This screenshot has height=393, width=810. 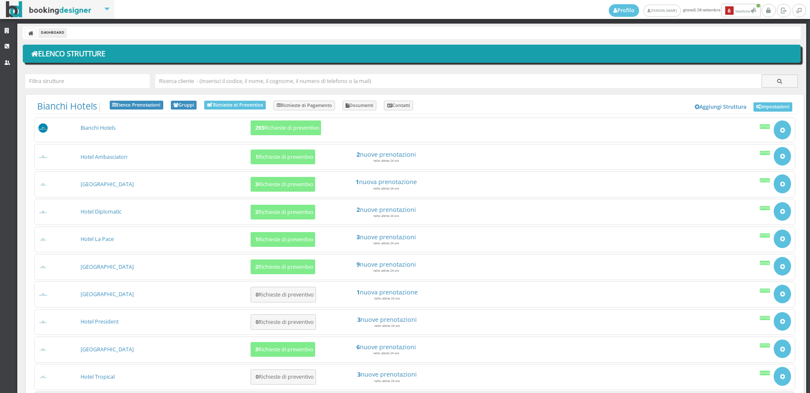 I want to click on a: 6nuove prenotazioni, so click(x=386, y=347).